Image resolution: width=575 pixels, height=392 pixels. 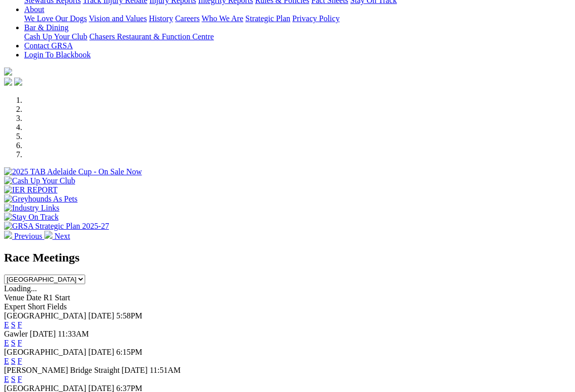 I want to click on img: logo-grsa-white.png, so click(x=8, y=72).